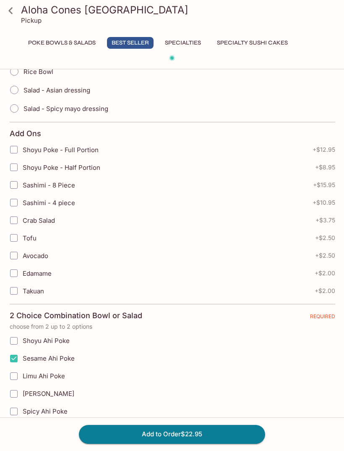 The image size is (344, 451). Describe the element at coordinates (66, 108) in the screenshot. I see `span: Salad - Spicy mayo dressing` at that location.